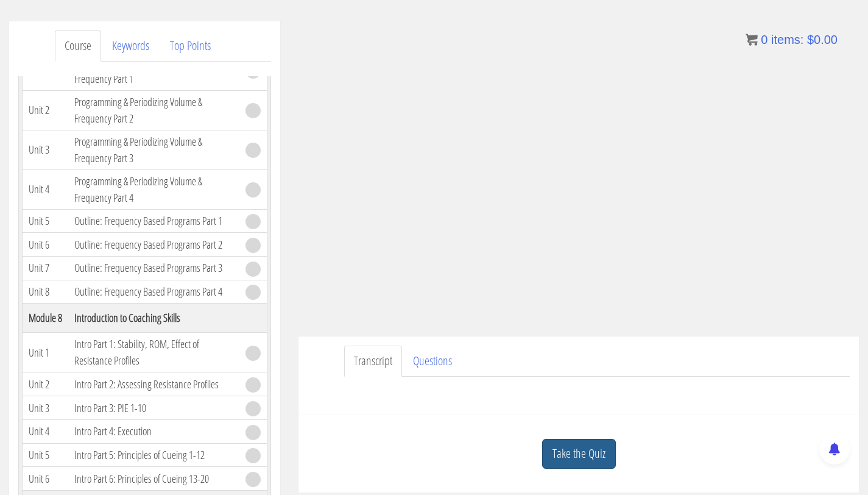  I want to click on td: Programming & Periodizing Volume & Frequency Part 4, so click(154, 189).